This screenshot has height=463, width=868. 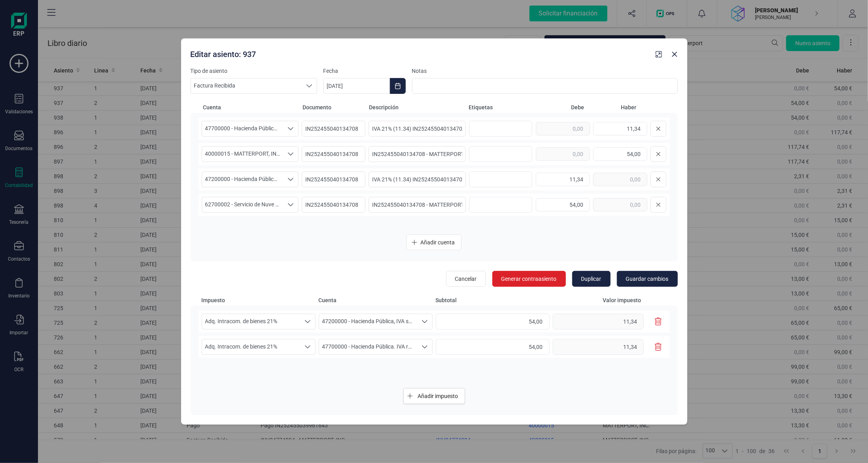 I want to click on button: Añadir impuesto, so click(x=435, y=396).